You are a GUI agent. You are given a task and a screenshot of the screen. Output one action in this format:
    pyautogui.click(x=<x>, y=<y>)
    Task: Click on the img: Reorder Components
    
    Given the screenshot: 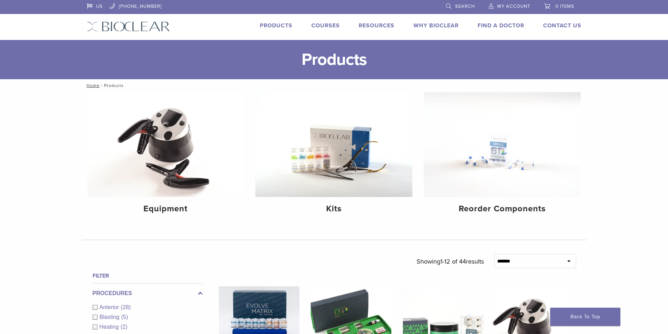 What is the action you would take?
    pyautogui.click(x=502, y=144)
    